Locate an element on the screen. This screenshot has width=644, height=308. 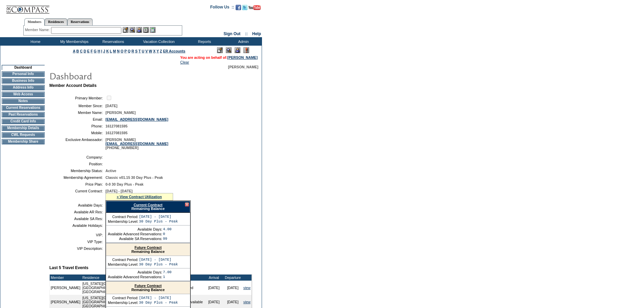
a: B is located at coordinates (78, 51).